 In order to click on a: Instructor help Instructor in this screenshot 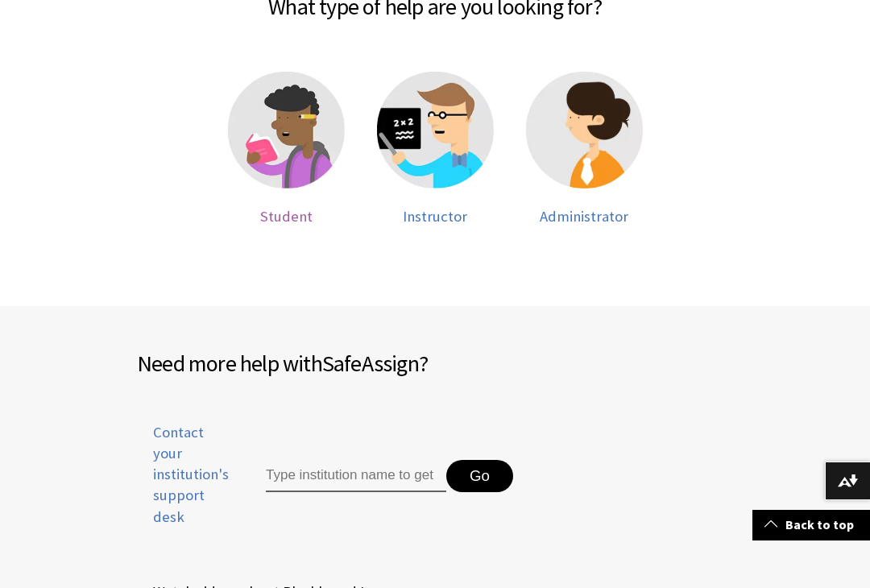, I will do `click(435, 148)`.